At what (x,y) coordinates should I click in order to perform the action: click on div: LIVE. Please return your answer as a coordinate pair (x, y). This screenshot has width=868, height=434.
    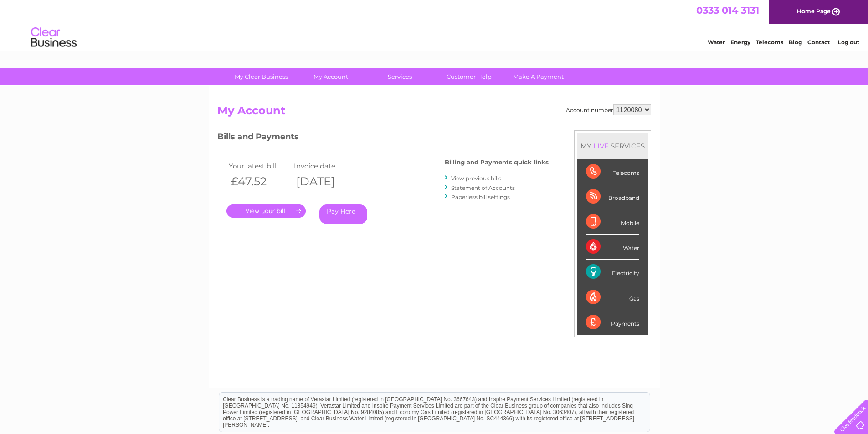
    Looking at the image, I should click on (601, 146).